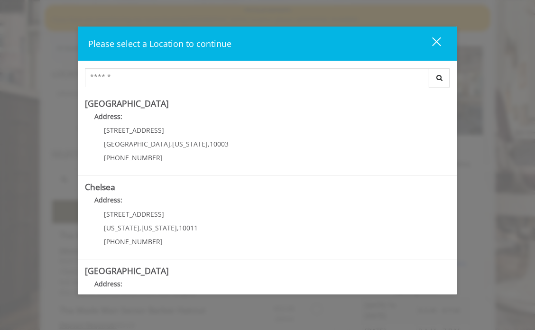 The image size is (535, 330). What do you see at coordinates (100, 187) in the screenshot?
I see `b: Chelsea` at bounding box center [100, 187].